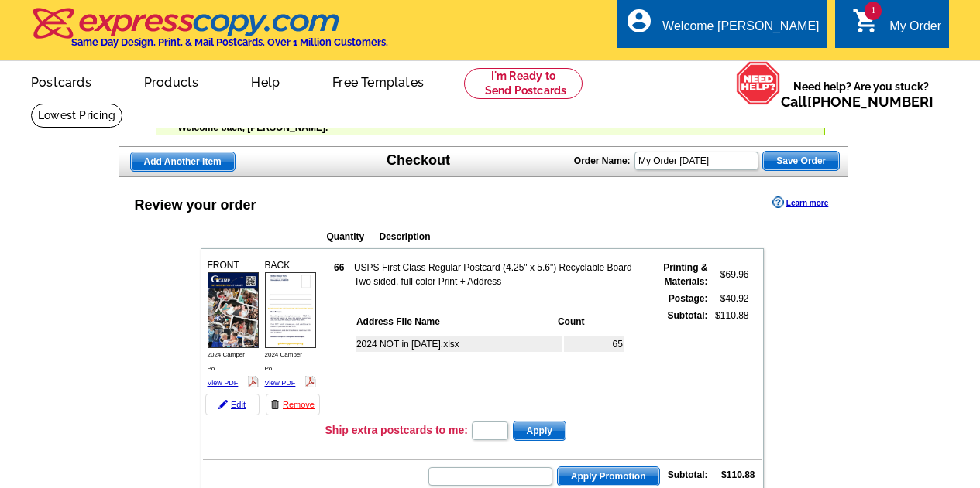 Image resolution: width=980 pixels, height=488 pixels. I want to click on span: Add Another Item, so click(182, 162).